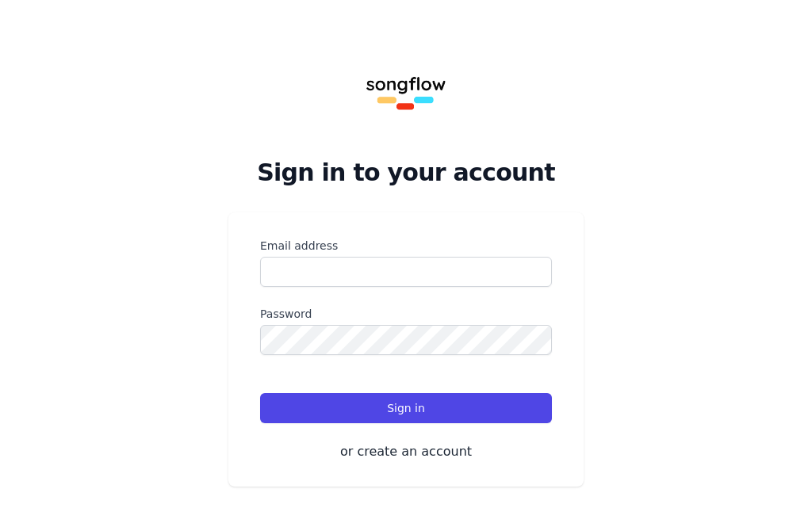 This screenshot has width=812, height=527. Describe the element at coordinates (406, 89) in the screenshot. I see `img: Songflow` at that location.